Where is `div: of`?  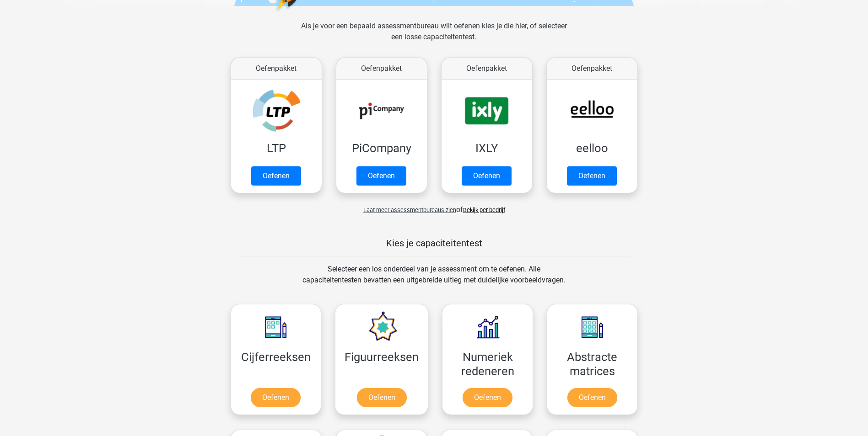 div: of is located at coordinates (434, 206).